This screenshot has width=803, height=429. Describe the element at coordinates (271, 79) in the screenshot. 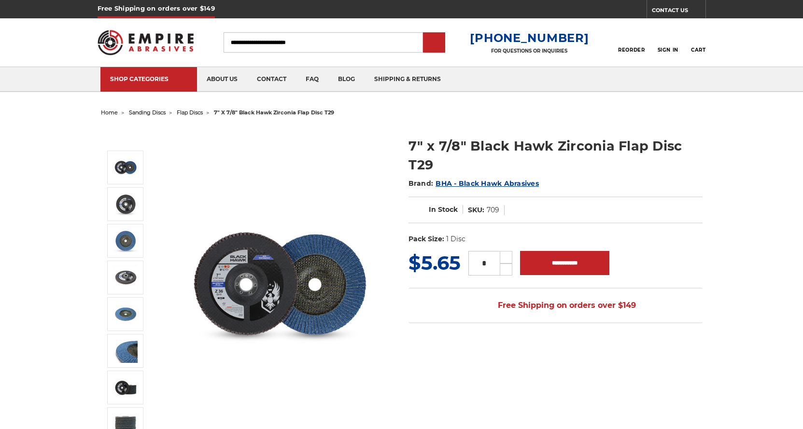

I see `a: contact` at that location.